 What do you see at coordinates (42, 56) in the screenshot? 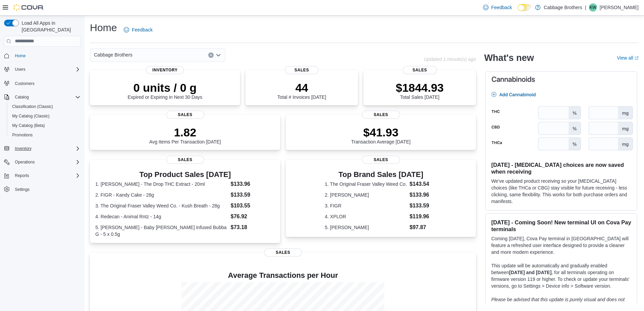
I see `button: Home` at bounding box center [42, 56].